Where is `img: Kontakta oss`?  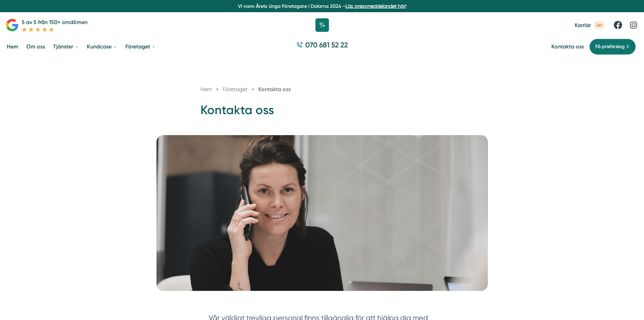 img: Kontakta oss is located at coordinates (322, 213).